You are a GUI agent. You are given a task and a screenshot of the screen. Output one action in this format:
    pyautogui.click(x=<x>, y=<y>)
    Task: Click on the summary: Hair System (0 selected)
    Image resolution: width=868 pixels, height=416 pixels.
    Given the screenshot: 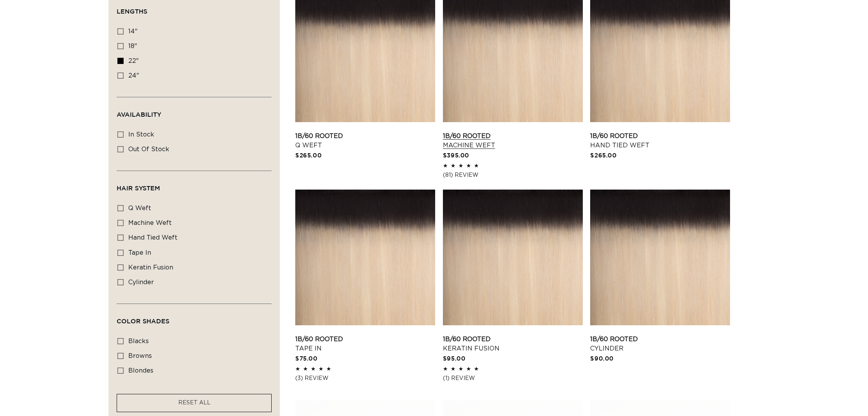 What is the action you would take?
    pyautogui.click(x=194, y=185)
    